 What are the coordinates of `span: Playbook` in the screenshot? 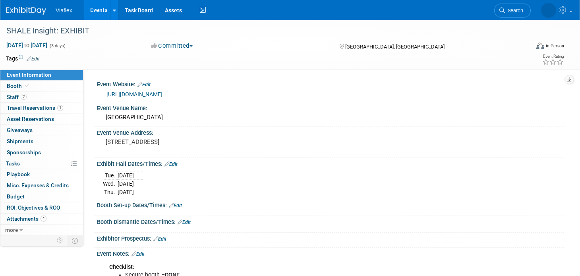 It's located at (18, 174).